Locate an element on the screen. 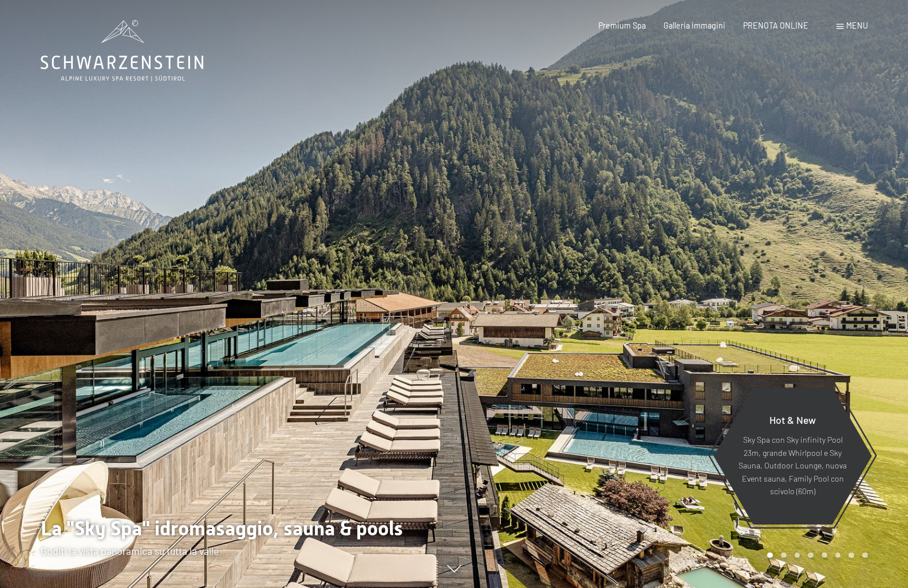  span: Hot & New is located at coordinates (793, 420).